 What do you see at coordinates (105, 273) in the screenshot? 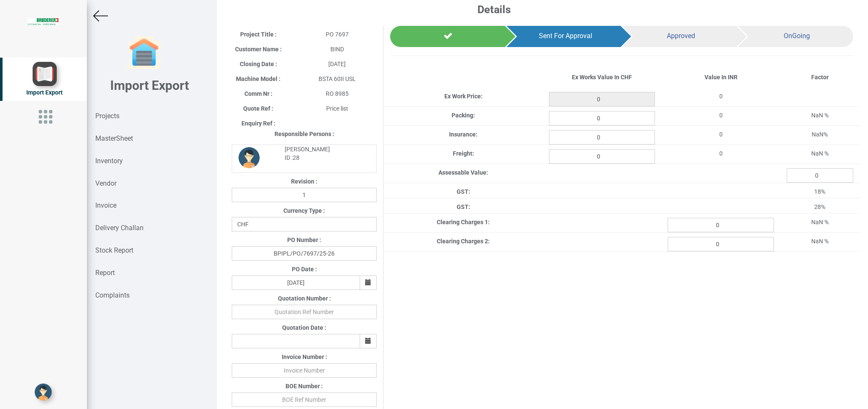
I see `strong: Report` at bounding box center [105, 273].